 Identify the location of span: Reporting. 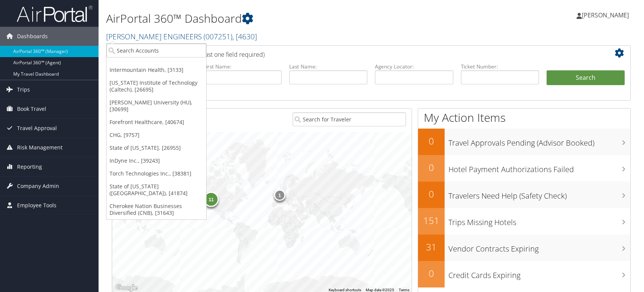
(30, 167).